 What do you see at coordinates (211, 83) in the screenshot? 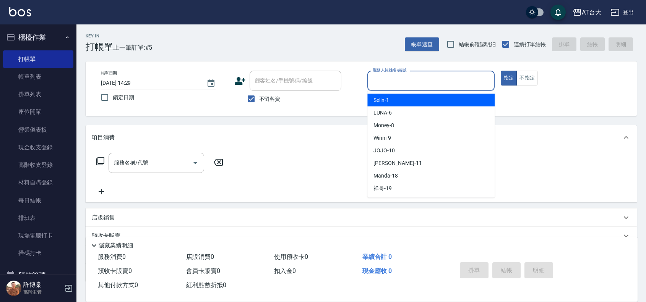
I see `button: Choose date, selected date is 2025-09-15` at bounding box center [211, 83].